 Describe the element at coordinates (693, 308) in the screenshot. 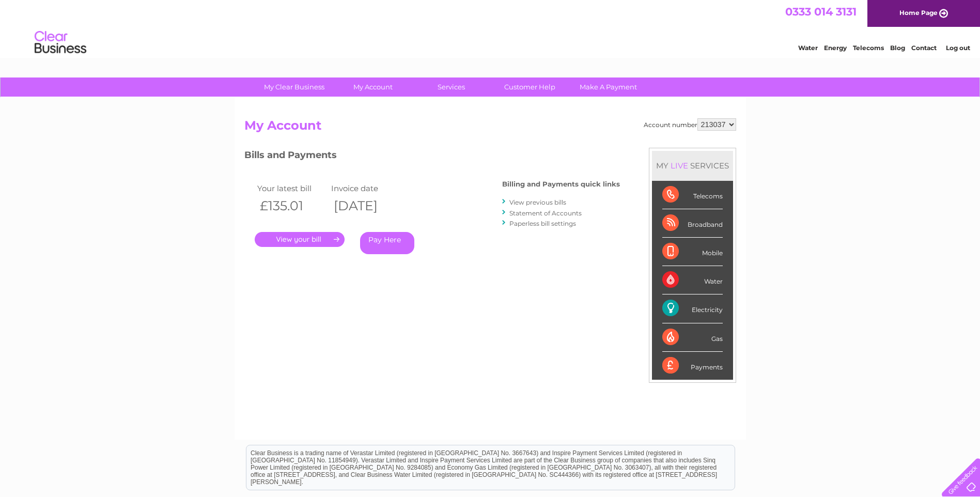

I see `div: Electricity` at that location.